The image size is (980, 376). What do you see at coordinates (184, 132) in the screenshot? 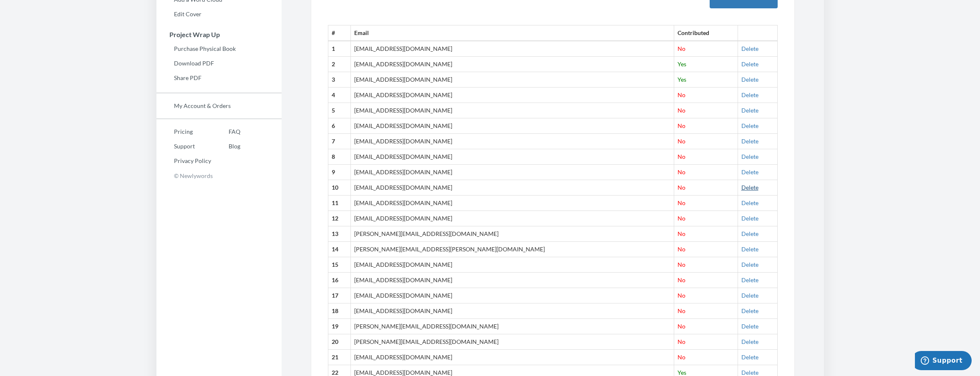
I see `a: Pricing` at bounding box center [184, 132].